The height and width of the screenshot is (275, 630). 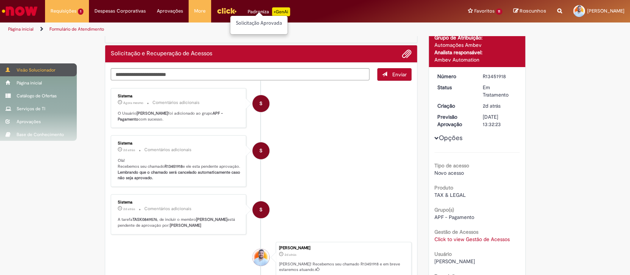 What do you see at coordinates (179, 222) in the screenshot?
I see `p: A tarefa , de incluir o membro está pendente de aprovação por:` at bounding box center [179, 222].